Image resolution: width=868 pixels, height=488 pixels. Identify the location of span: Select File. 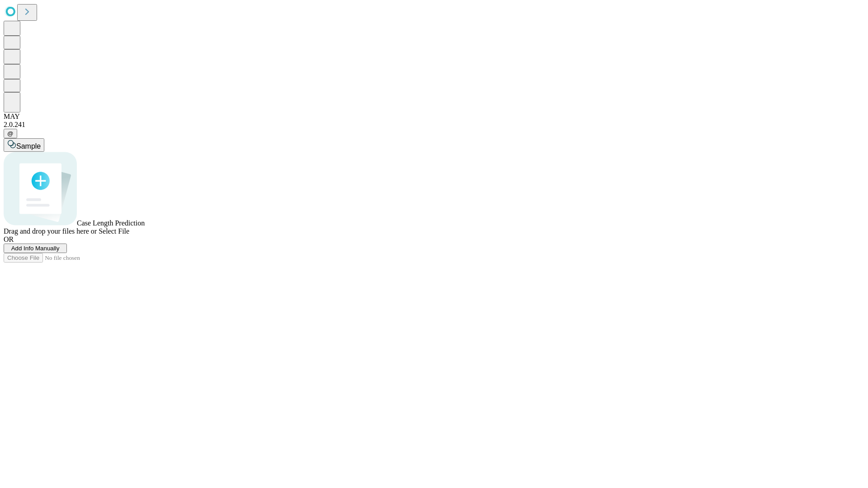
(114, 231).